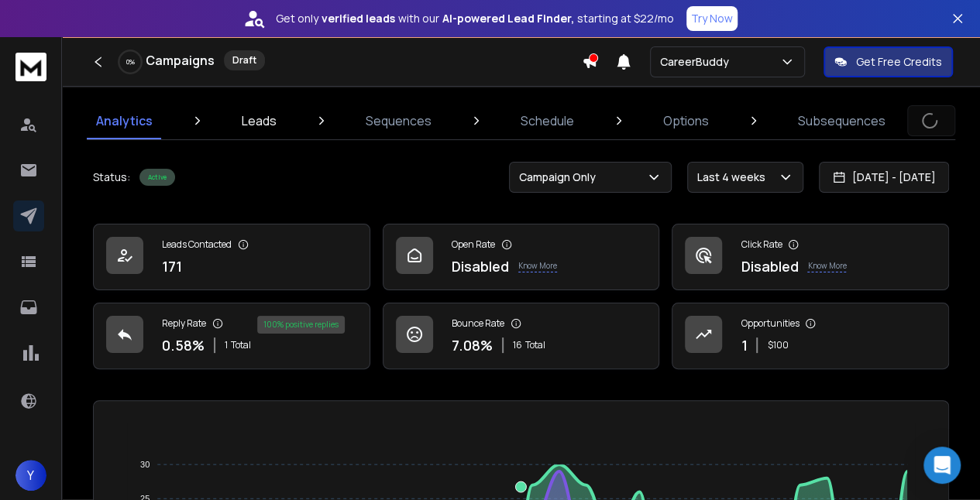  I want to click on span: 1, so click(227, 345).